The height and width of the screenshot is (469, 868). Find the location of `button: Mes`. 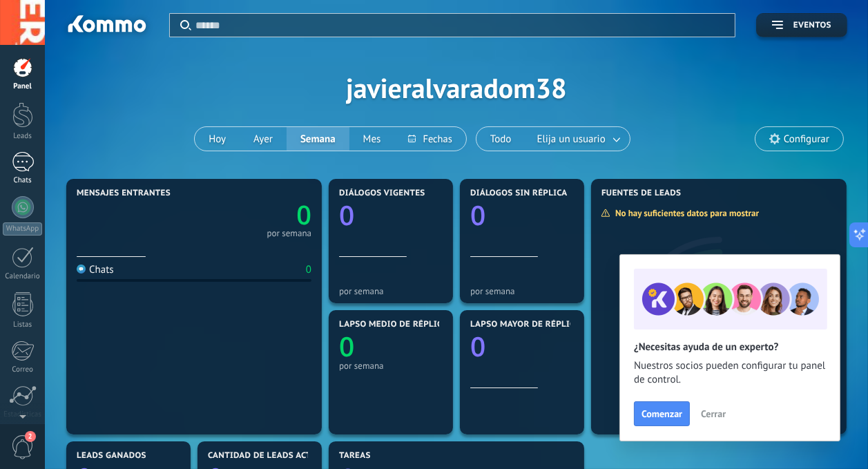

button: Mes is located at coordinates (372, 139).